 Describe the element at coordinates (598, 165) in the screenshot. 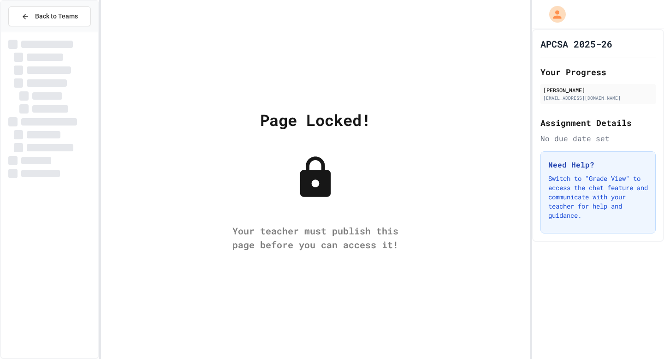

I see `h3: Need Help?` at that location.